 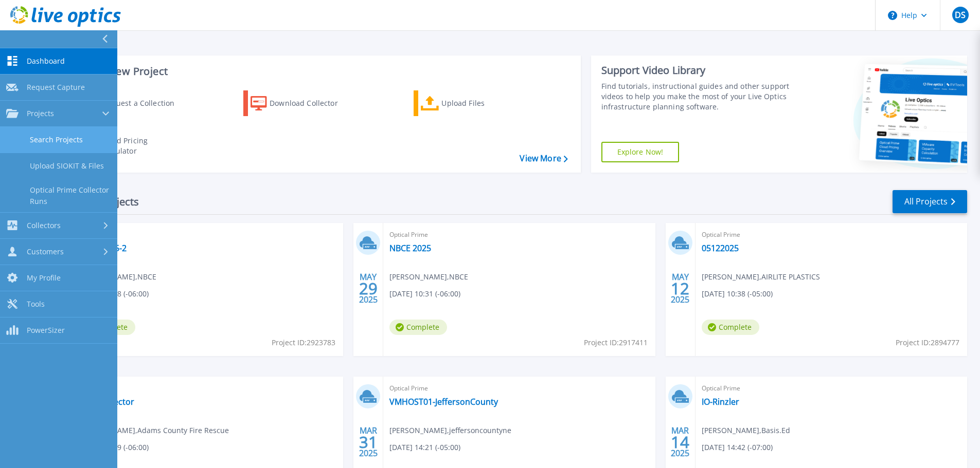 What do you see at coordinates (368, 288) in the screenshot?
I see `span: 29` at bounding box center [368, 288].